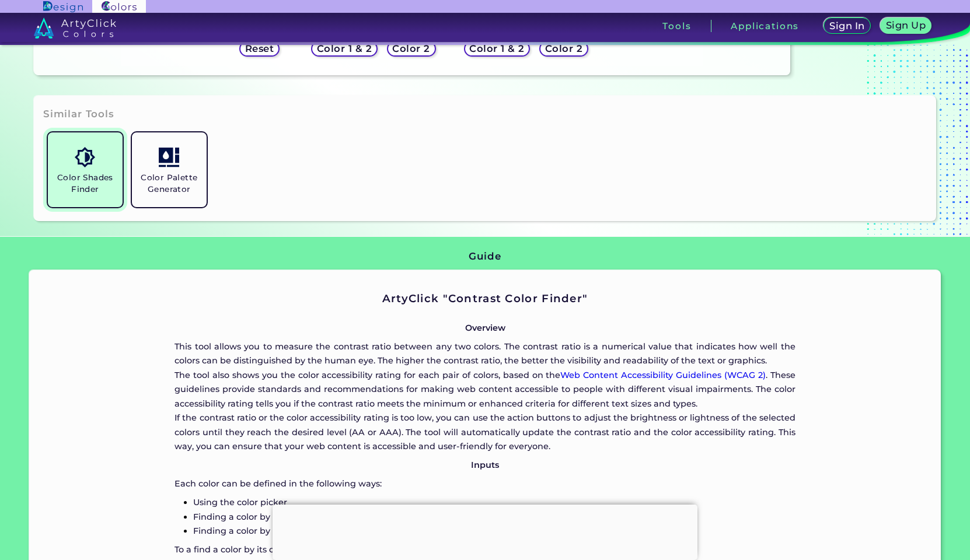 Image resolution: width=970 pixels, height=560 pixels. Describe the element at coordinates (63, 6) in the screenshot. I see `img: ArtyClick Design logo` at that location.